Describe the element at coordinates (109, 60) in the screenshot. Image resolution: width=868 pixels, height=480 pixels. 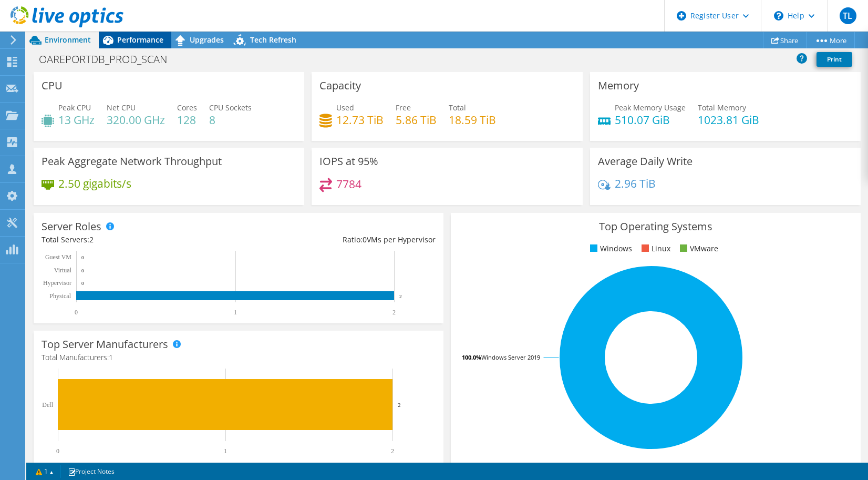
I see `h1: OAREPORTDB_PROD_SCAN` at that location.